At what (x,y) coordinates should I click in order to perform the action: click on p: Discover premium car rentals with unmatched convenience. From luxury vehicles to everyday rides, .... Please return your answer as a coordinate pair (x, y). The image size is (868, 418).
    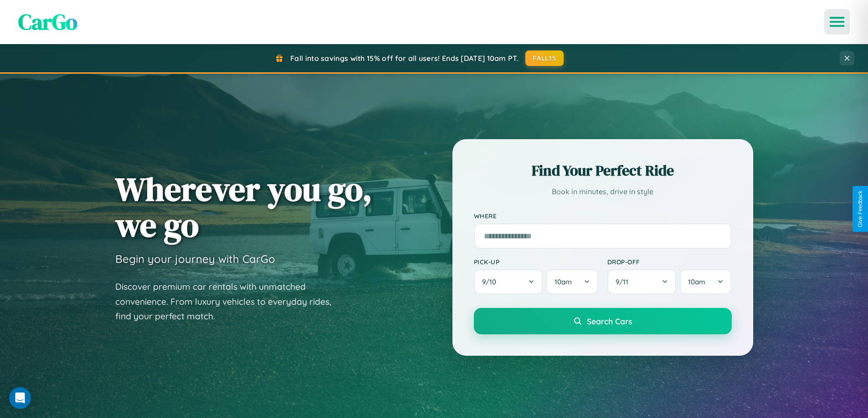
    Looking at the image, I should click on (229, 302).